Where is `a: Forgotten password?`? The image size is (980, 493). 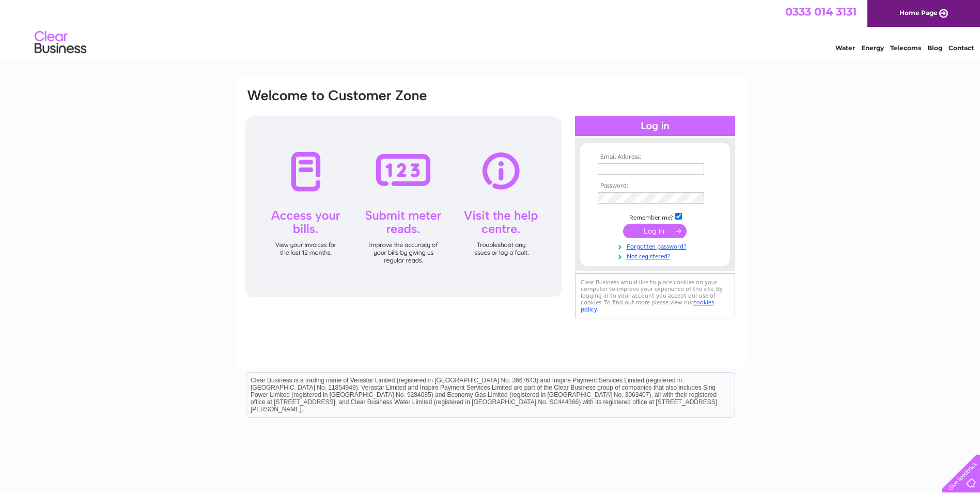 a: Forgotten password? is located at coordinates (657, 246).